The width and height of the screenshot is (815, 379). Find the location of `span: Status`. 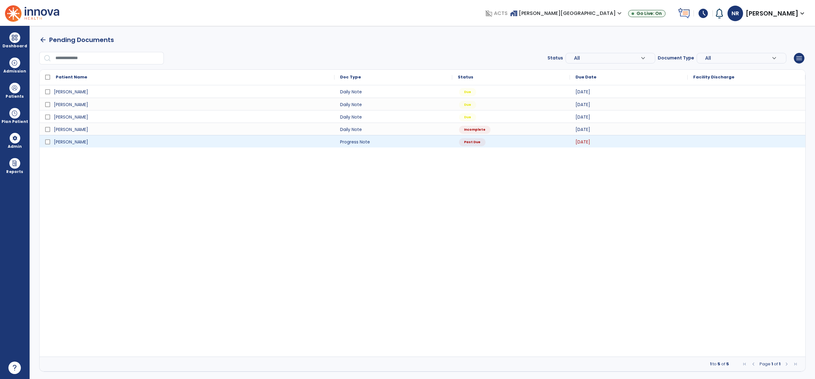

span: Status is located at coordinates (465, 77).